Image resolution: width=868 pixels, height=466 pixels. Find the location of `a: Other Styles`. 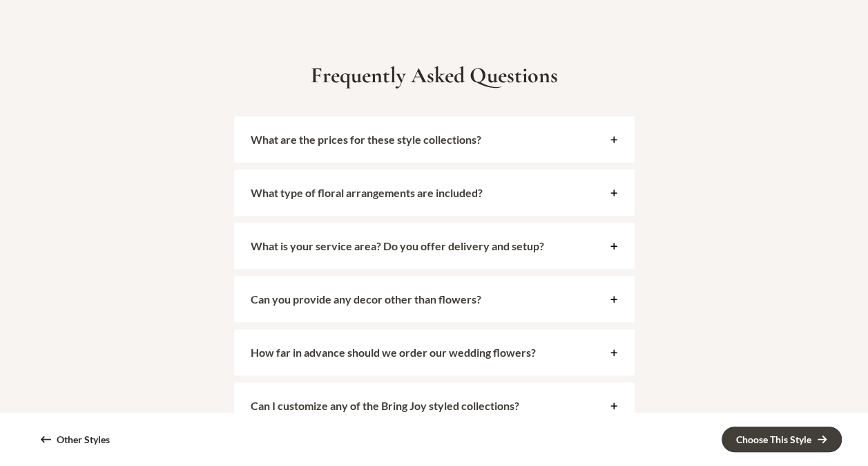

a: Other Styles is located at coordinates (75, 439).